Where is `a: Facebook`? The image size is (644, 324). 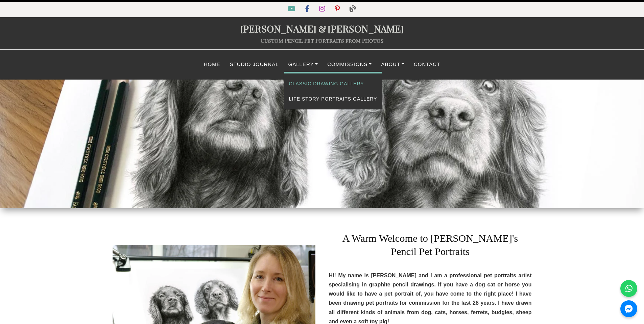
a: Facebook is located at coordinates (308, 9).